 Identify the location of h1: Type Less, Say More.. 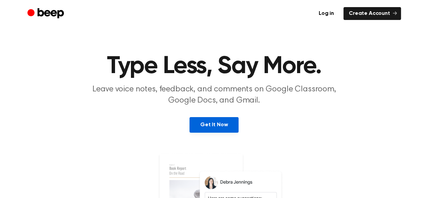
(214, 66).